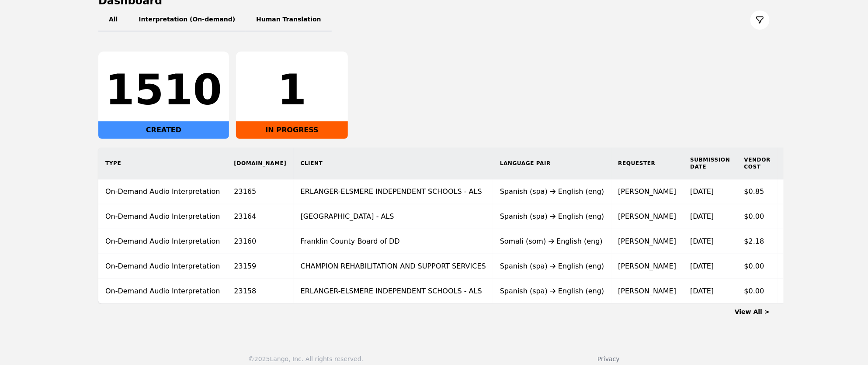 The height and width of the screenshot is (365, 868). What do you see at coordinates (758, 192) in the screenshot?
I see `td: $0.85` at bounding box center [758, 192].